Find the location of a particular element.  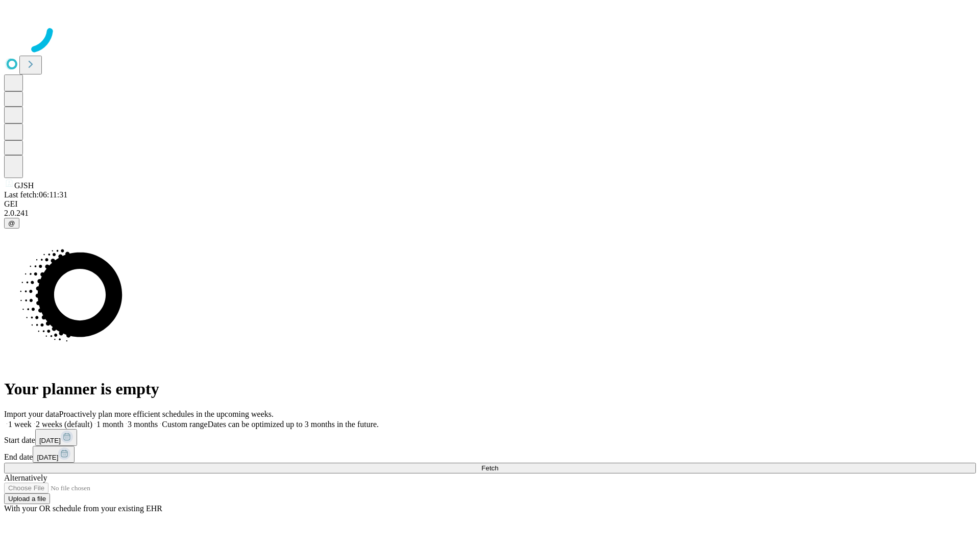

h1: Your planner is empty is located at coordinates (490, 389).